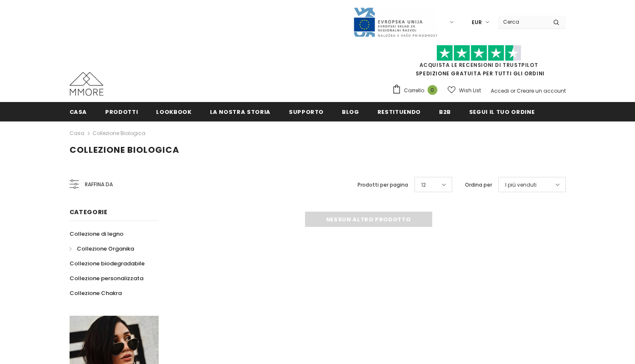 This screenshot has width=635, height=364. What do you see at coordinates (124, 150) in the screenshot?
I see `span: Collezione biologica` at bounding box center [124, 150].